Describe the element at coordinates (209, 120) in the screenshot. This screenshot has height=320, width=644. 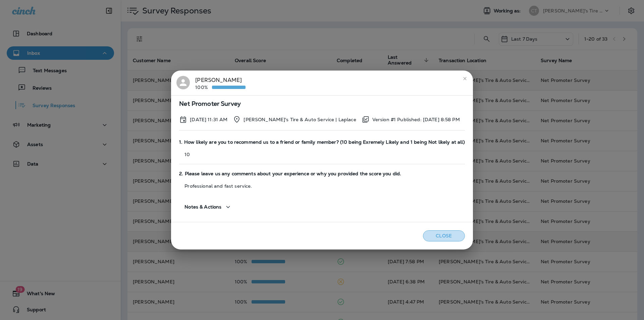
I see `p: Aug 14, 2025 11:31 AM` at that location.